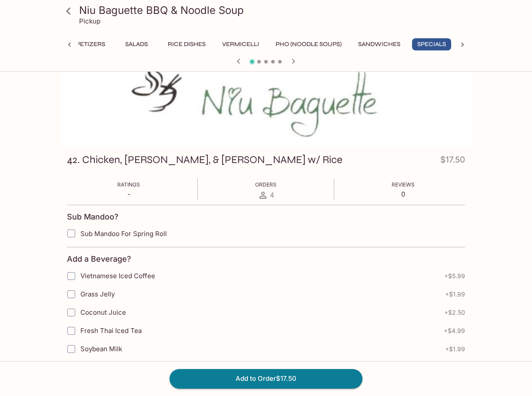 Image resolution: width=532 pixels, height=396 pixels. I want to click on button: Vermicelli, so click(240, 45).